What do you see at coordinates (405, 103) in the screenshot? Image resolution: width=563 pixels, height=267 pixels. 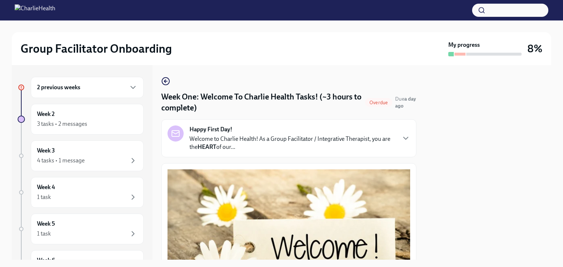 I see `span: Due` at bounding box center [405, 103].